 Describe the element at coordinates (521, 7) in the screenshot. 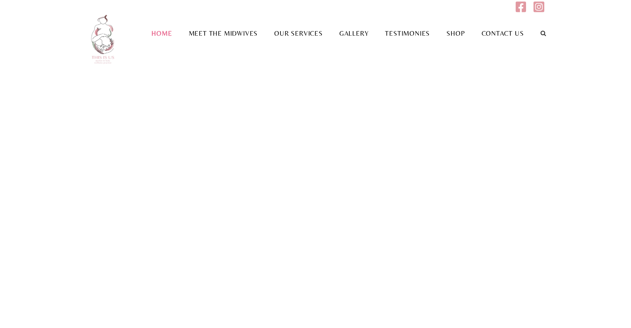

I see `img: facebook-square.svg` at that location.